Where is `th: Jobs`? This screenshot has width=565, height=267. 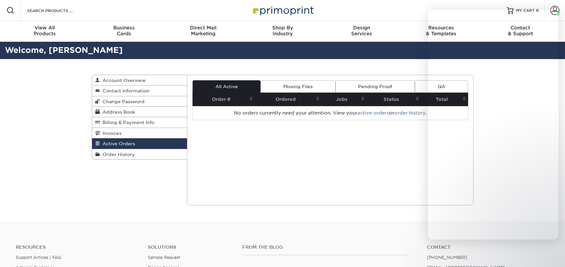
th: Jobs is located at coordinates (344, 99).